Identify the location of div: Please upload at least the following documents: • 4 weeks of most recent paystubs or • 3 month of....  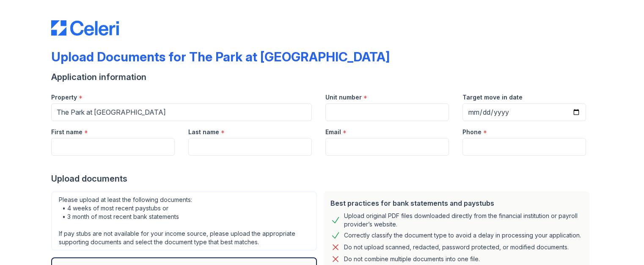
(184, 221).